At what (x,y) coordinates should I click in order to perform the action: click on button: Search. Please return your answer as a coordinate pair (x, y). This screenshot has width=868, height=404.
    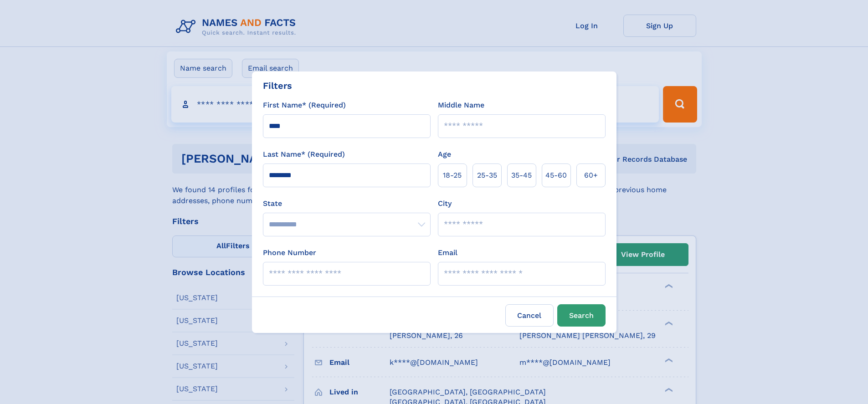
    Looking at the image, I should click on (581, 316).